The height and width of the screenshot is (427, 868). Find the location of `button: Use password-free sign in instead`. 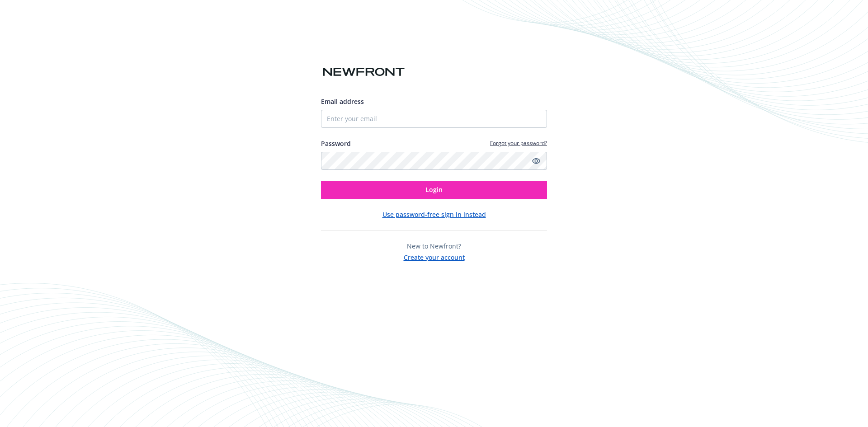

button: Use password-free sign in instead is located at coordinates (434, 214).